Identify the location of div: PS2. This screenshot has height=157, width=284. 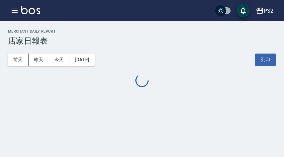
(269, 11).